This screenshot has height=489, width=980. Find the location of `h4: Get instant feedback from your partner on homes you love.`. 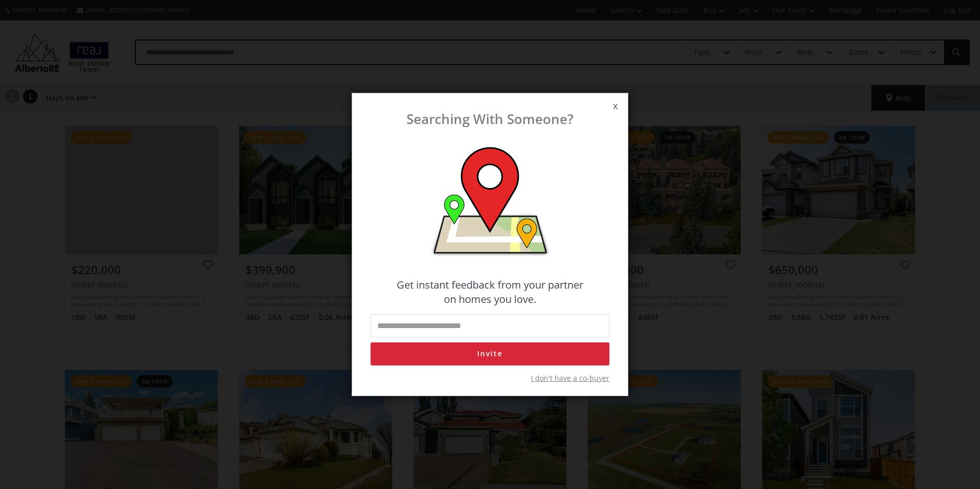

h4: Get instant feedback from your partner on homes you love. is located at coordinates (490, 292).